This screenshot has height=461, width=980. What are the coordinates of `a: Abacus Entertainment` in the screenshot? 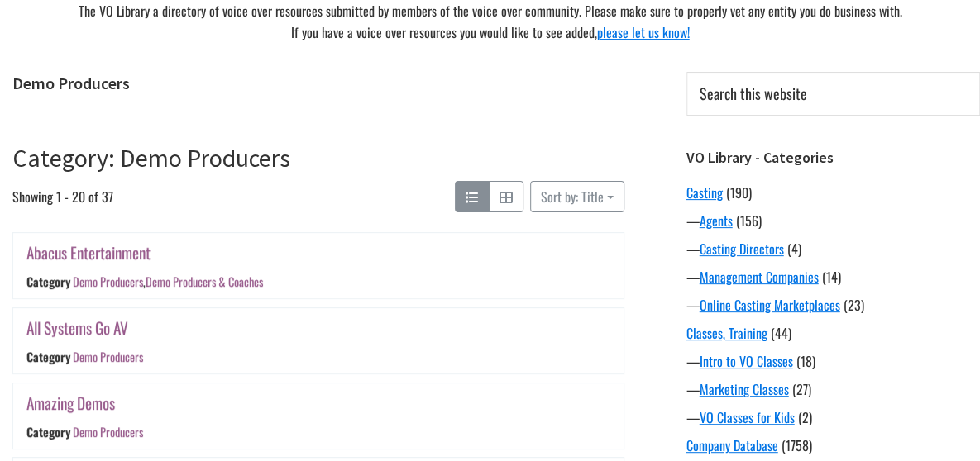 It's located at (89, 252).